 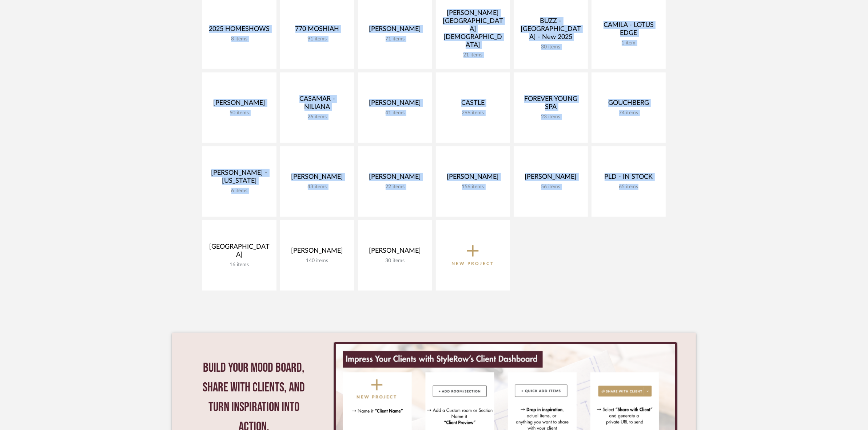 I want to click on div: 50 items, so click(x=239, y=113).